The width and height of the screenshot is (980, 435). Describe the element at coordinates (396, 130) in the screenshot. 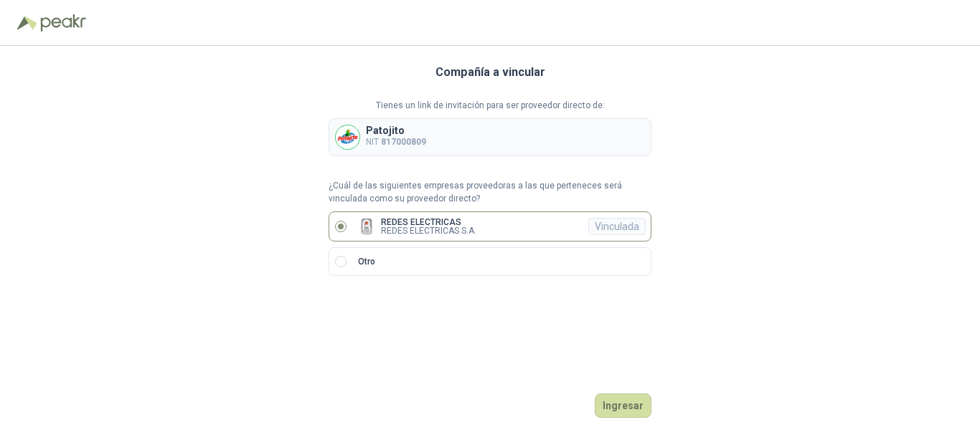

I see `p: Patojito` at that location.